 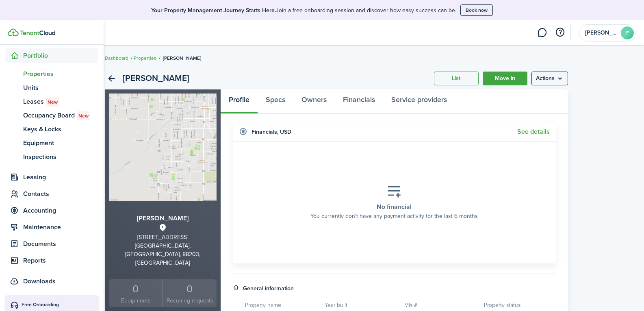 What do you see at coordinates (189, 293) in the screenshot?
I see `a: 0 Recurring requests` at bounding box center [189, 293].